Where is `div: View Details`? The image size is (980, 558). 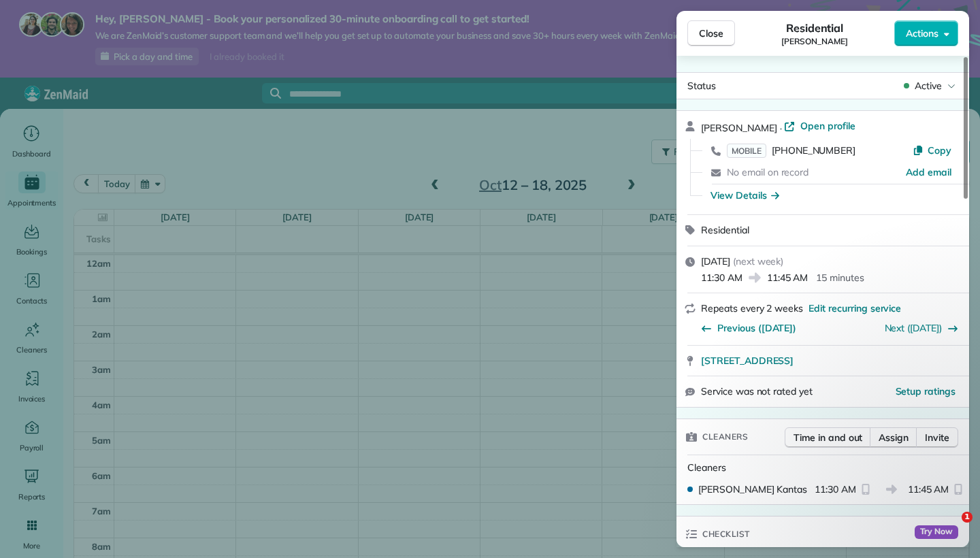 div: View Details is located at coordinates (744, 195).